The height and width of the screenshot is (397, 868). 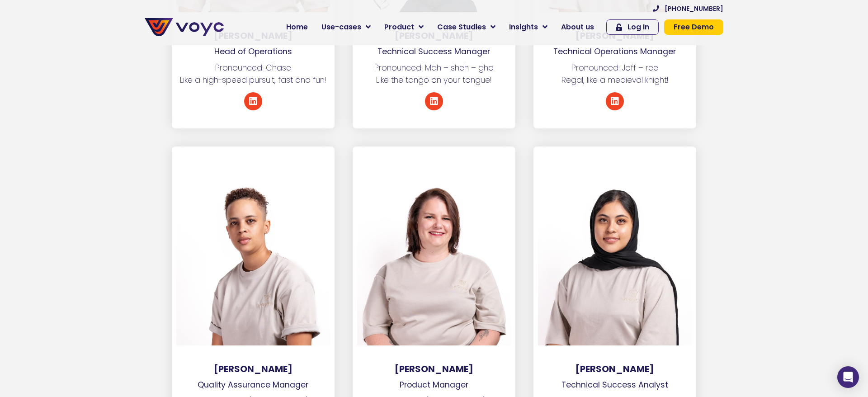 I want to click on span: Home, so click(x=297, y=27).